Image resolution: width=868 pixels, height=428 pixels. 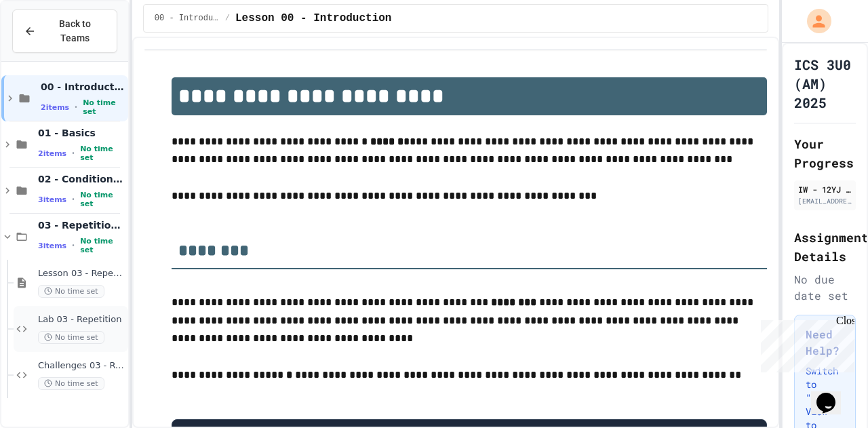 What do you see at coordinates (81, 225) in the screenshot?
I see `span: 03 - Repetition (while and for)` at bounding box center [81, 225].